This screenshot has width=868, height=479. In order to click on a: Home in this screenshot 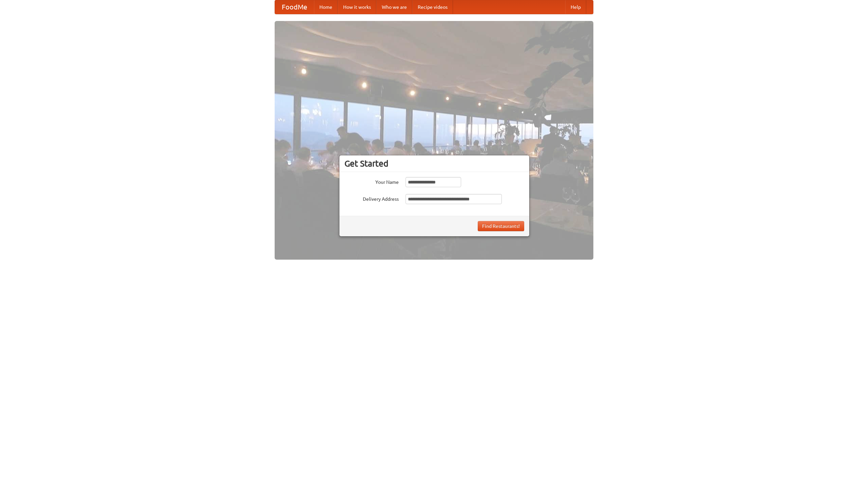, I will do `click(326, 7)`.